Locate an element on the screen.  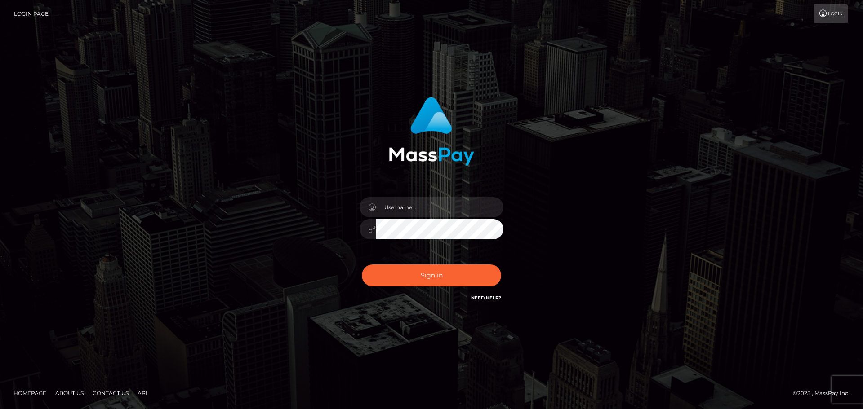
a: API is located at coordinates (142, 393).